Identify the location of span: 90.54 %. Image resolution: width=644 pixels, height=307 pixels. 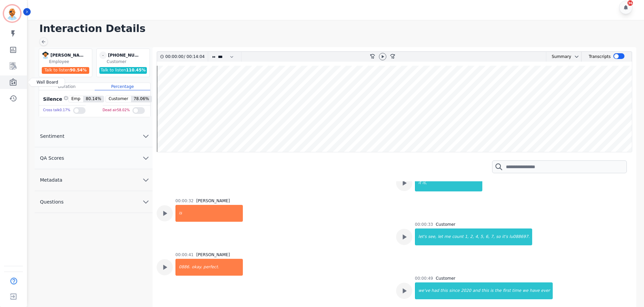
(78, 70).